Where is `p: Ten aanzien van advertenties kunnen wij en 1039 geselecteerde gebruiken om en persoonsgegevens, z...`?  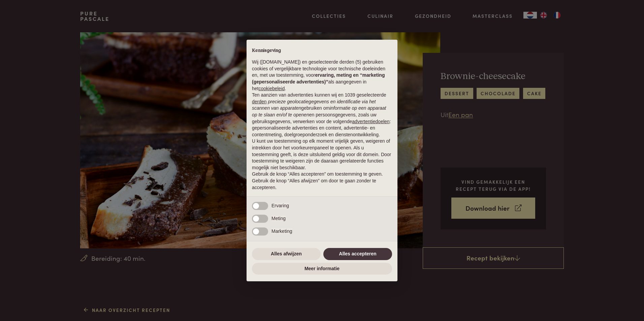 p: Ten aanzien van advertenties kunnen wij en 1039 geselecteerde gebruiken om en persoonsgegevens, z... is located at coordinates (322, 115).